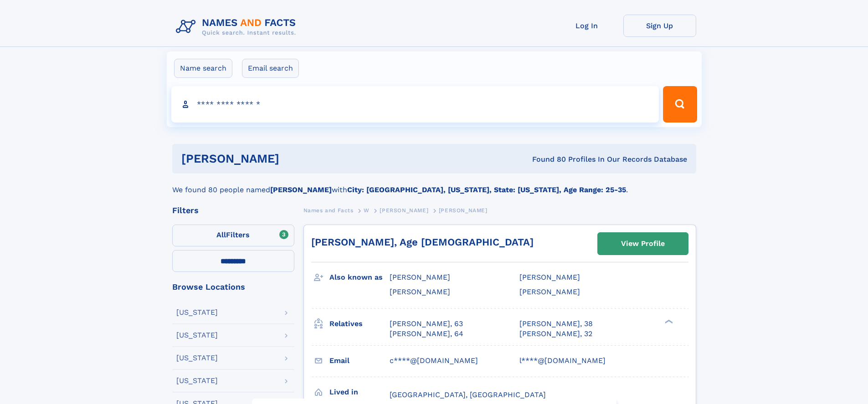  What do you see at coordinates (203, 68) in the screenshot?
I see `label: Name search` at bounding box center [203, 68].